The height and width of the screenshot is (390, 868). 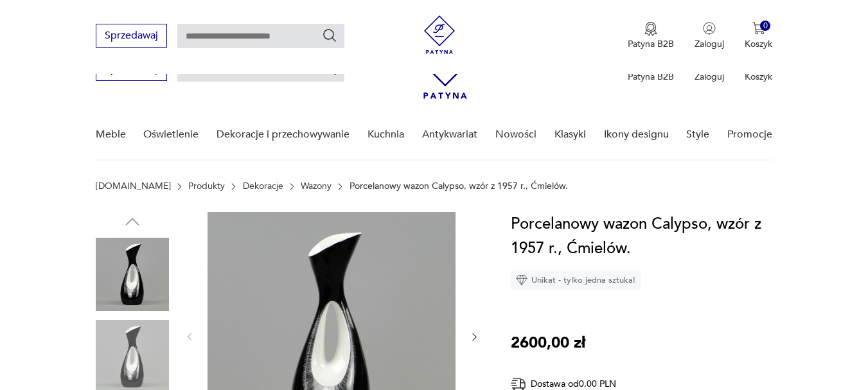 What do you see at coordinates (132, 274) in the screenshot?
I see `img: Zdjęcie produktu Porcelanowy wazon Calypso, wzór z 1957 r., Ćmielów.` at bounding box center [132, 274].